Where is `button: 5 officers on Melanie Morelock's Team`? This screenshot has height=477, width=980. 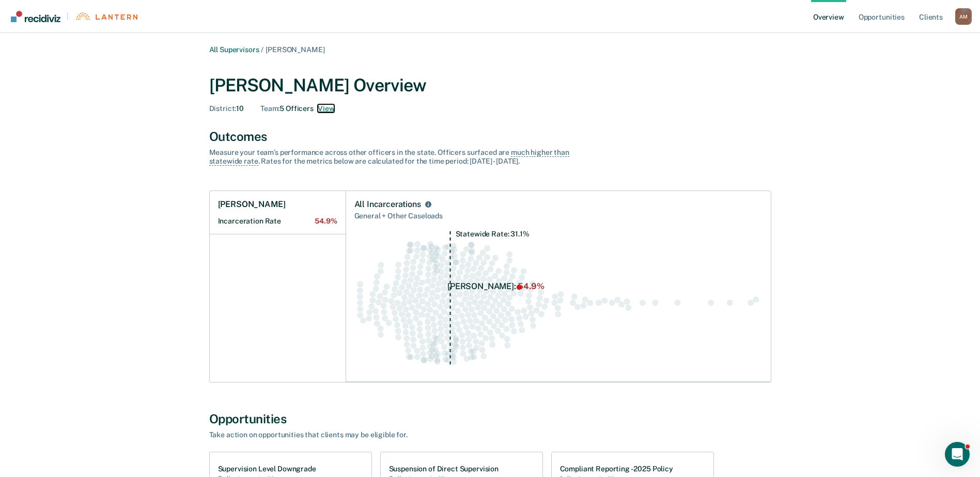 button: 5 officers on Melanie Morelock's Team is located at coordinates (326, 109).